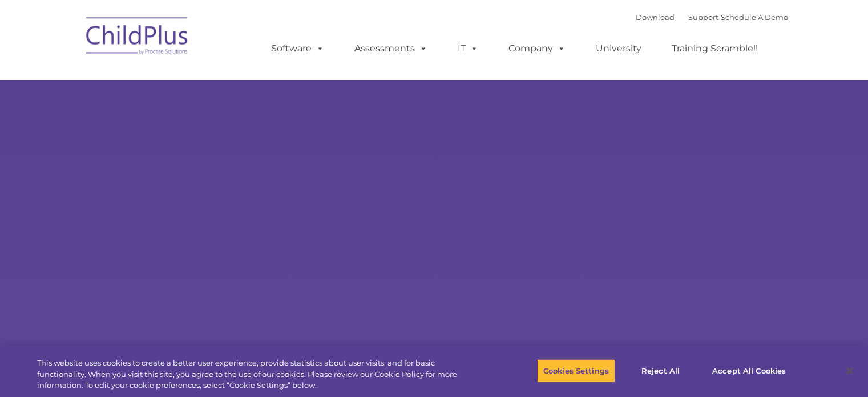 The image size is (868, 397). I want to click on a: Assessments, so click(391, 49).